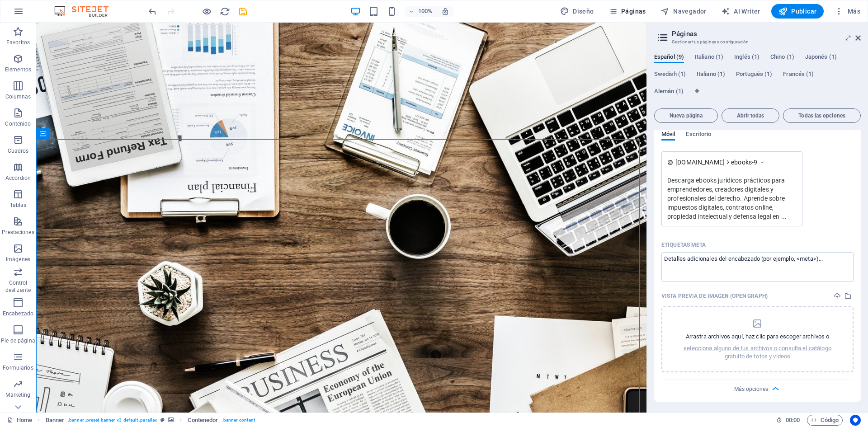 The width and height of the screenshot is (868, 427). I want to click on span: Más, so click(847, 11).